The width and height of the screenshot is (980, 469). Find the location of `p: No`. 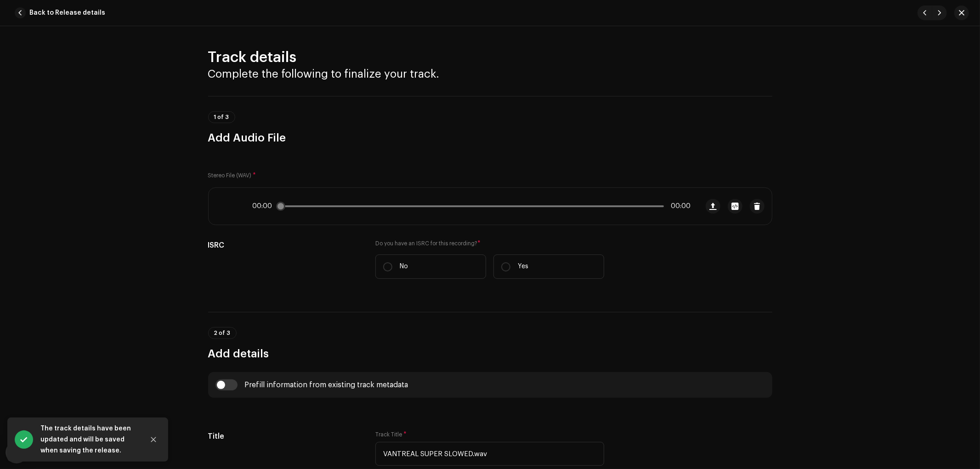

p: No is located at coordinates (404, 267).